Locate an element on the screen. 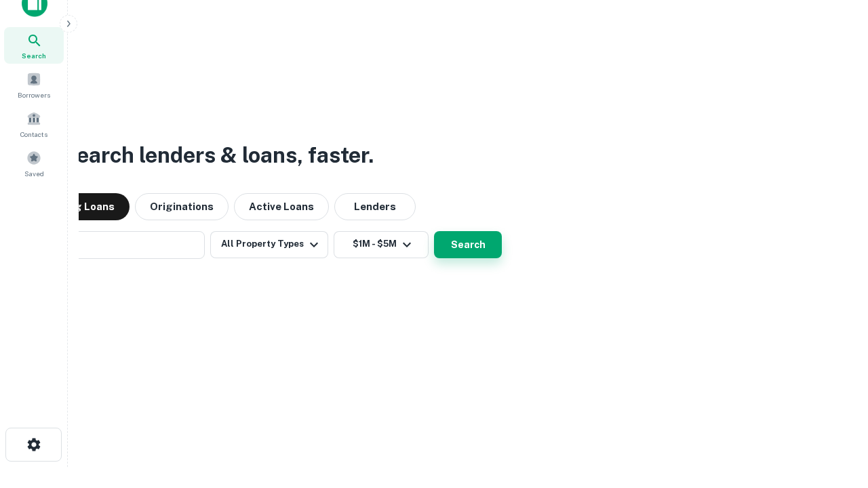  a: Saved is located at coordinates (34, 163).